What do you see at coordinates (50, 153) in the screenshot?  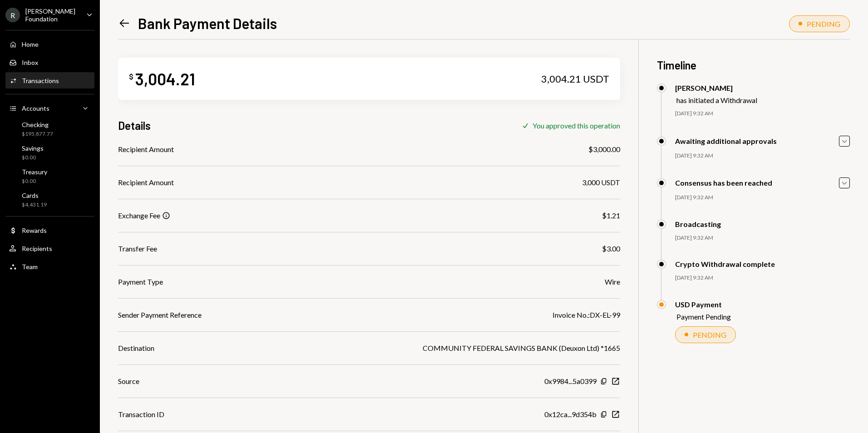 I see `a: Savings$0.00` at bounding box center [50, 153].